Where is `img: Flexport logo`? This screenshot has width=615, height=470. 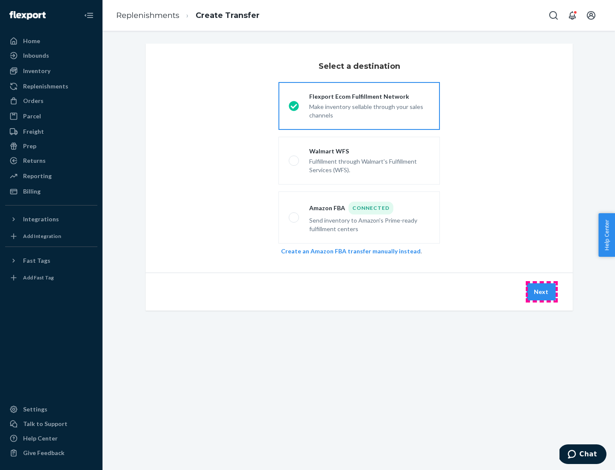 img: Flexport logo is located at coordinates (27, 15).